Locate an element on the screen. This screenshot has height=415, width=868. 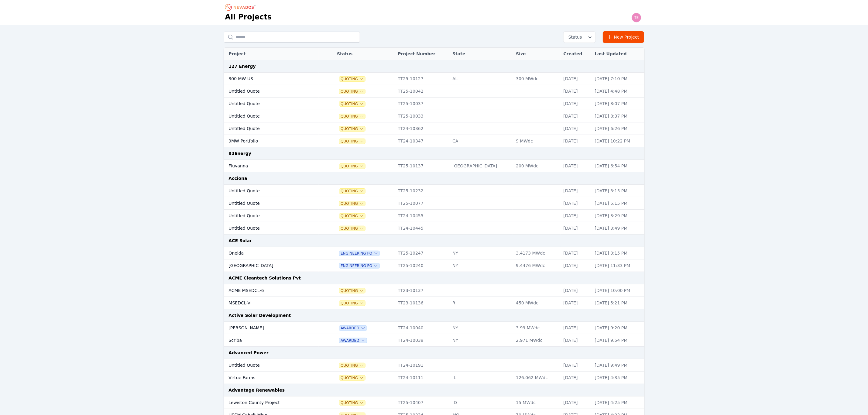
td: 3.4173 MWdc is located at coordinates (537, 253).